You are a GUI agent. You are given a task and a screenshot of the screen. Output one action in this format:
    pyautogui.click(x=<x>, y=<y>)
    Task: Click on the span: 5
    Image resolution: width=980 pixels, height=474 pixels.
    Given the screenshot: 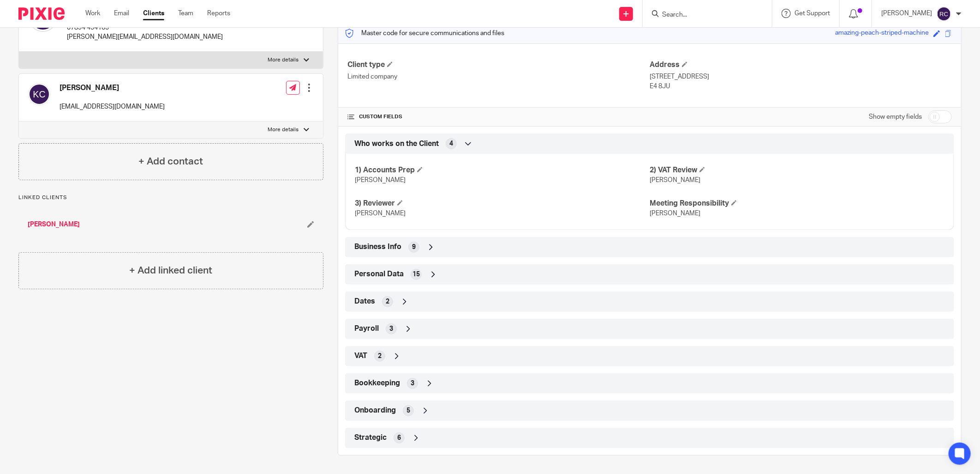 What is the action you would take?
    pyautogui.click(x=408, y=410)
    